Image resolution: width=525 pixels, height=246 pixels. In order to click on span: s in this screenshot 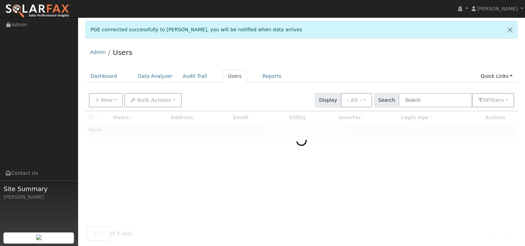, I will do `click(503, 100)`.